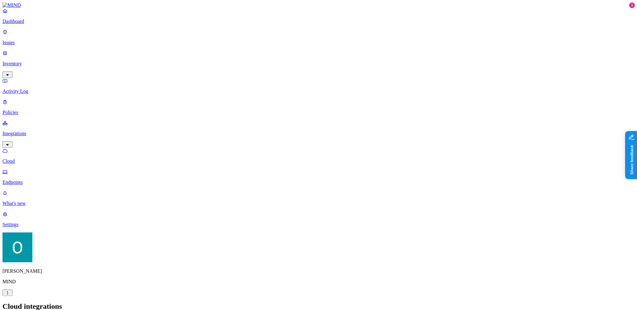 The width and height of the screenshot is (637, 310). I want to click on img: Ofir Englard, so click(17, 248).